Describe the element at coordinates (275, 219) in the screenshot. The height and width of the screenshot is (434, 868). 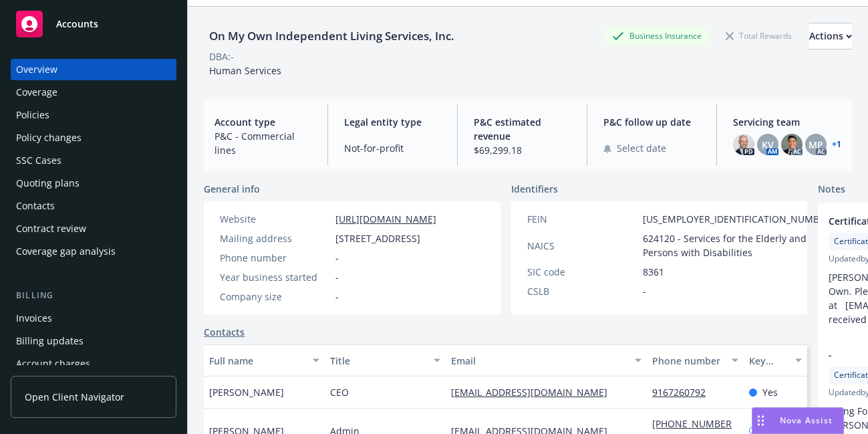
I see `div: Website` at that location.